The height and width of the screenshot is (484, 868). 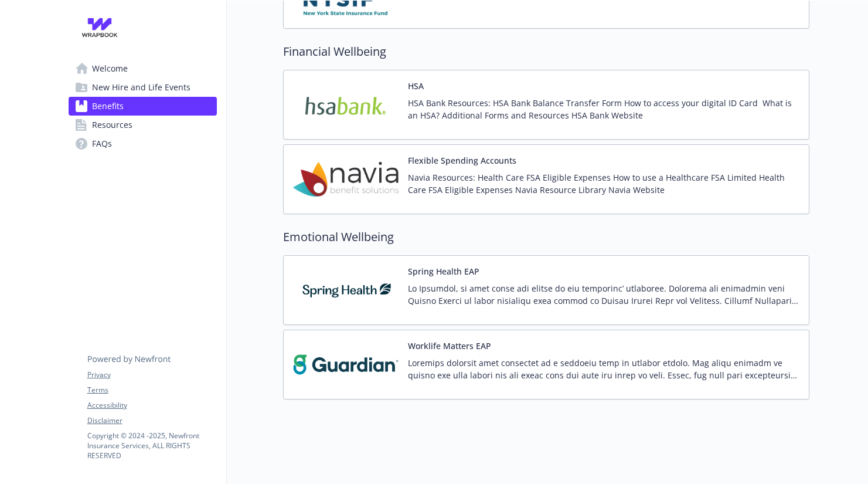 I want to click on span: Resources, so click(x=112, y=125).